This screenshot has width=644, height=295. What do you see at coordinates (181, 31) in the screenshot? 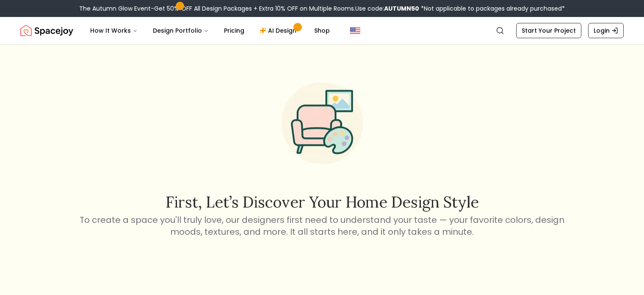
I see `button: Design Portfolio` at bounding box center [181, 31].